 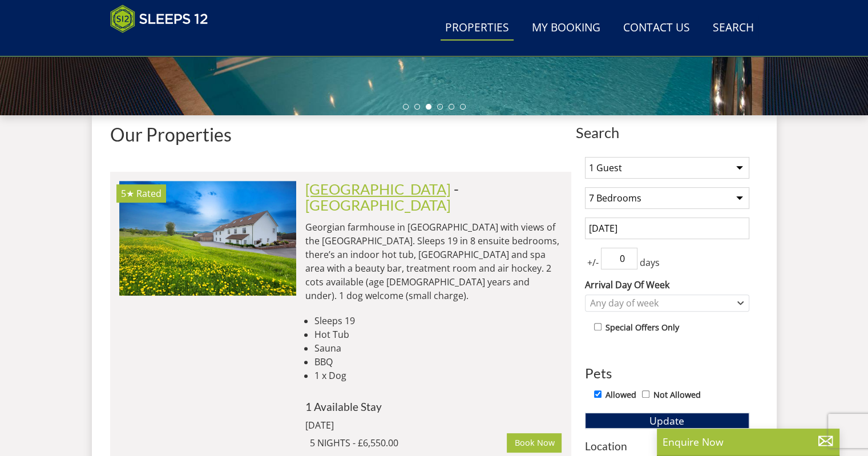 What do you see at coordinates (534, 443) in the screenshot?
I see `a: Book Now` at bounding box center [534, 443].